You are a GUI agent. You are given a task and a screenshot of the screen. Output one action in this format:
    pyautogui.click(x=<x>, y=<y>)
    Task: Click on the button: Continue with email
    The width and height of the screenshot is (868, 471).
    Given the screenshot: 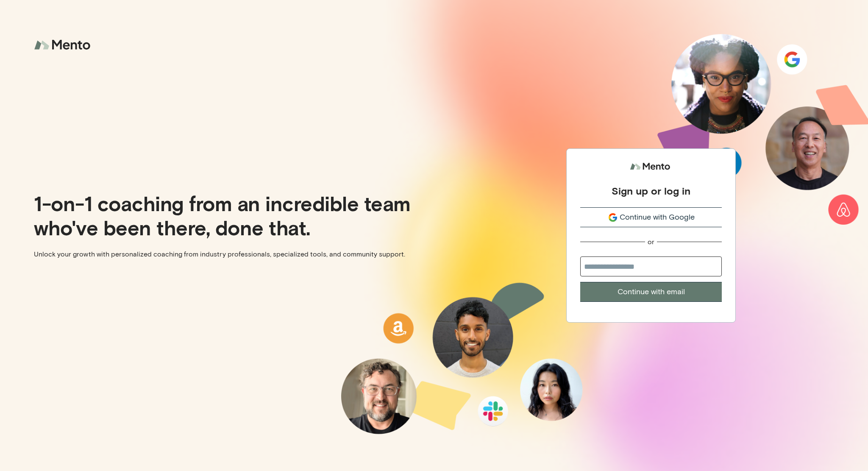 What is the action you would take?
    pyautogui.click(x=651, y=291)
    